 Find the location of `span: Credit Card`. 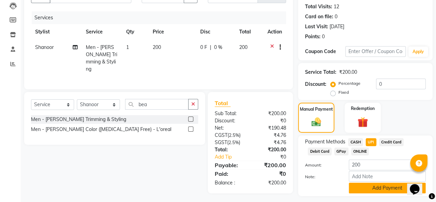

span: Credit Card is located at coordinates (392, 142).